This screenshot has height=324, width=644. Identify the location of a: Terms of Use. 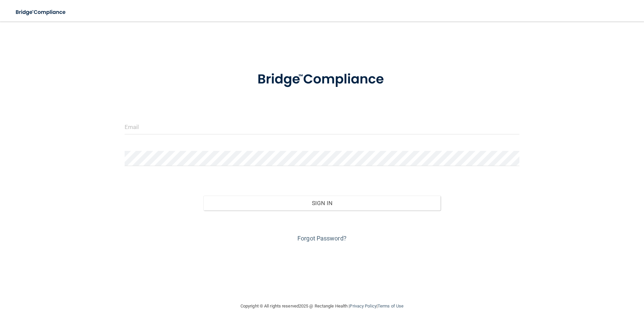
(390, 306).